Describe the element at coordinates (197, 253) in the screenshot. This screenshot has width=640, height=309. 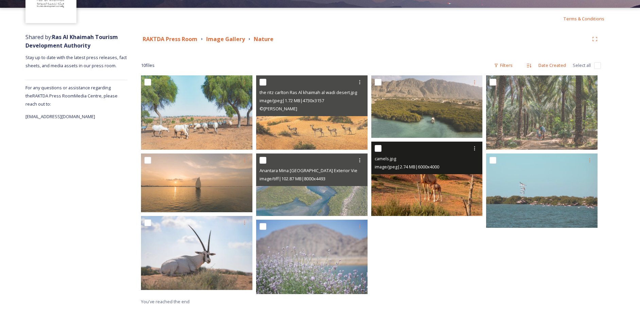
I see `img: Arabian Oryx .jpg` at that location.